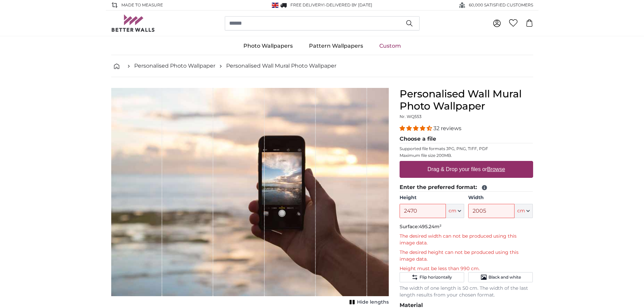  I want to click on a: Pattern Wallpapers, so click(336, 46).